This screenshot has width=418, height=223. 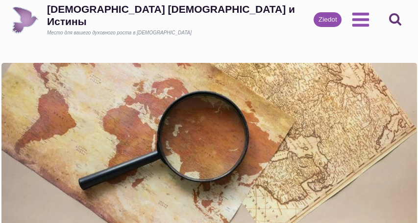 I want to click on button: Показать форму поиска, so click(x=395, y=20).